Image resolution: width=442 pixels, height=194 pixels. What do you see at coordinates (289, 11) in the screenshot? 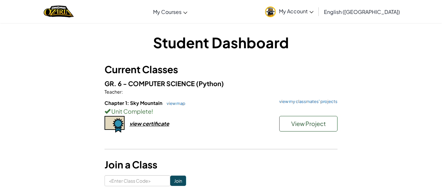
I see `a: My Account` at bounding box center [289, 11].